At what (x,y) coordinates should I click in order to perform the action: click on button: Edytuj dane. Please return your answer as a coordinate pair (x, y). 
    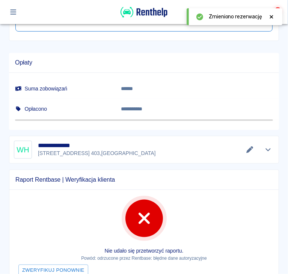
    Looking at the image, I should click on (250, 150).